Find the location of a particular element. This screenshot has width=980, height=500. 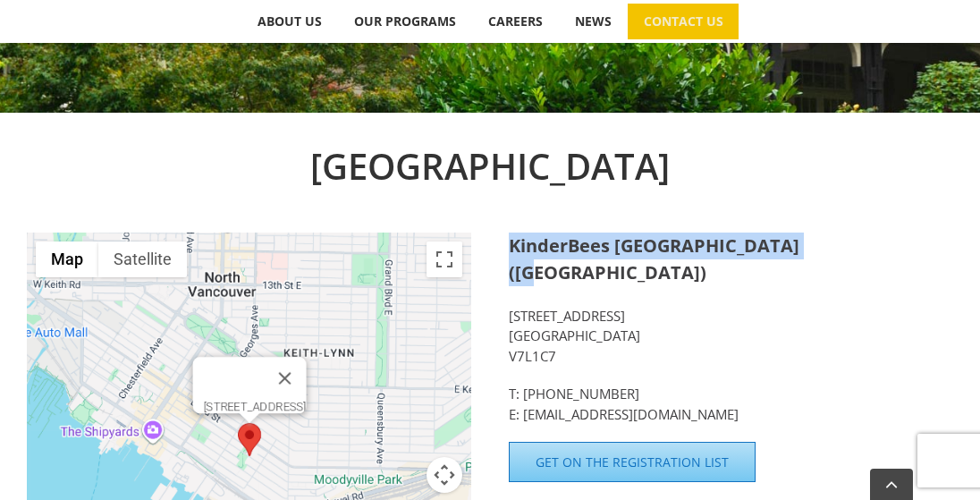

a: CONTACT US is located at coordinates (684, 21).